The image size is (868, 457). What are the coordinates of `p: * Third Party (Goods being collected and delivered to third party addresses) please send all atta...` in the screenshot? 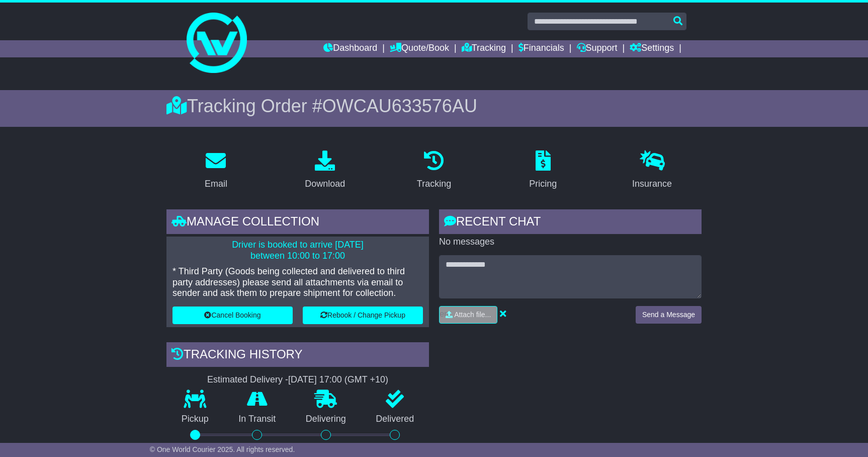 It's located at (297, 283).